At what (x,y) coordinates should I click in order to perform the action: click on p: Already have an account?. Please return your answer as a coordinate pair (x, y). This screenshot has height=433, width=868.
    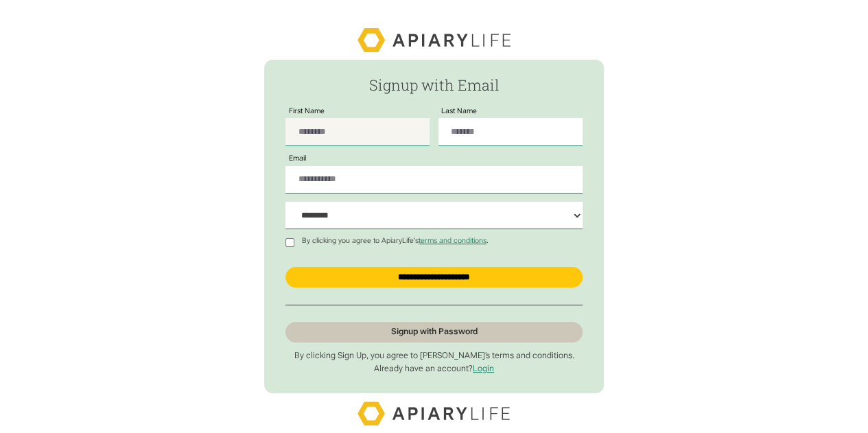
    Looking at the image, I should click on (434, 368).